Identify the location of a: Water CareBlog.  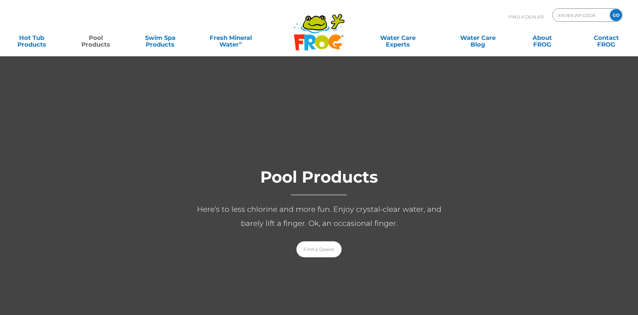
(477, 38).